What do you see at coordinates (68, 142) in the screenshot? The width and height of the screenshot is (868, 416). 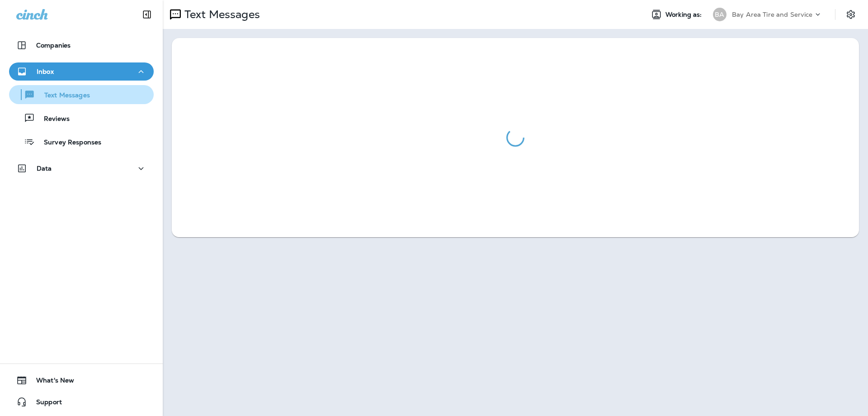 I see `p: Survey Responses` at bounding box center [68, 142].